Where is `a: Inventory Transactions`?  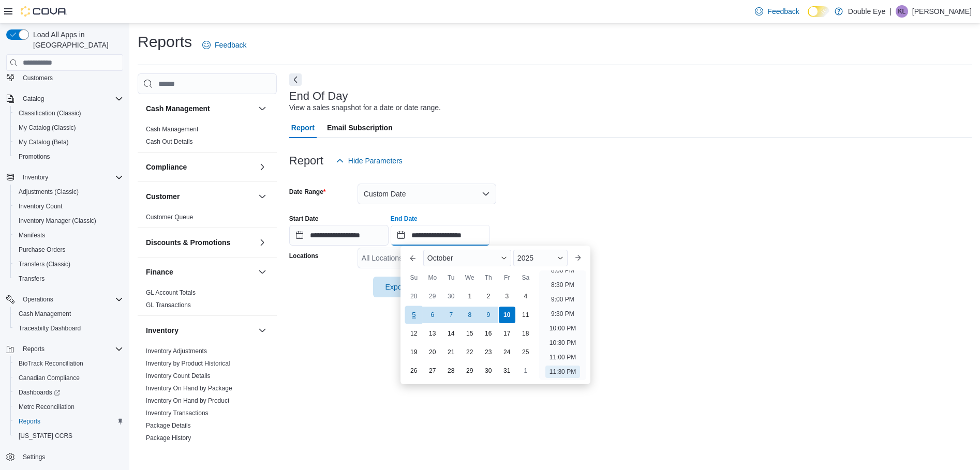 a: Inventory Transactions is located at coordinates (177, 413).